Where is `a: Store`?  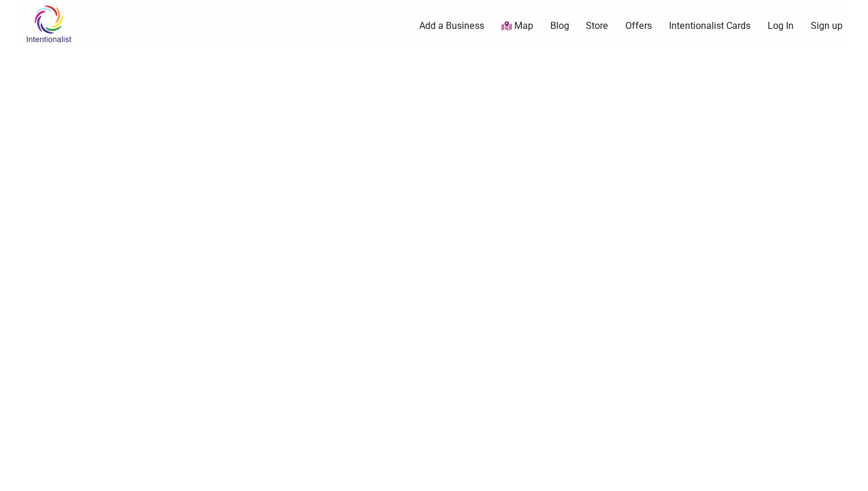 a: Store is located at coordinates (597, 26).